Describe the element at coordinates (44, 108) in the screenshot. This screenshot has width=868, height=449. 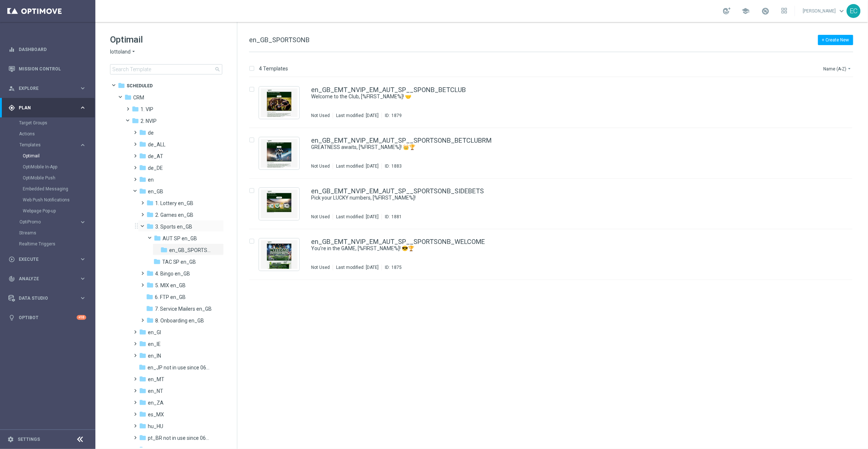
I see `div: Plan` at that location.